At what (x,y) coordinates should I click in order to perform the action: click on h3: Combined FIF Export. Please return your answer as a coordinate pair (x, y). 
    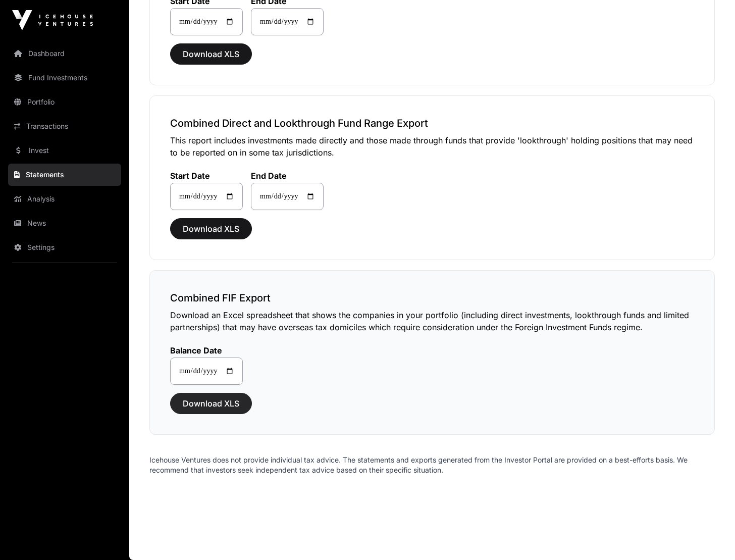
    Looking at the image, I should click on (433, 298).